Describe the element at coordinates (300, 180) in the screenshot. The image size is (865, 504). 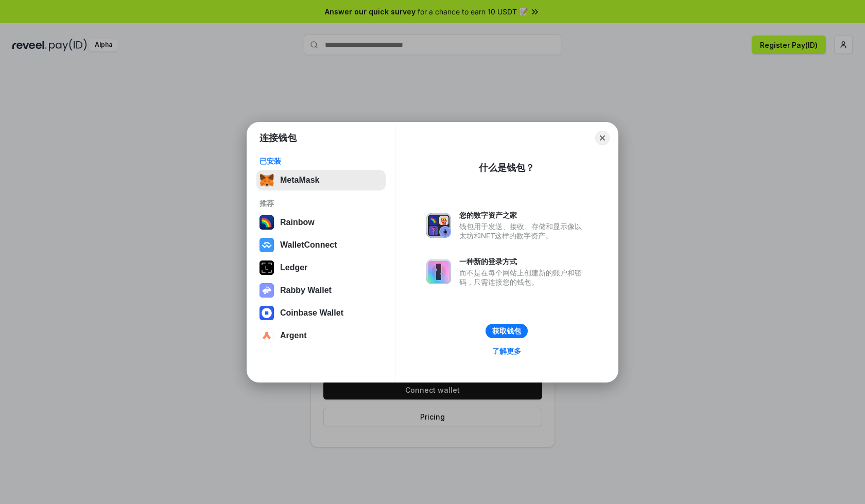
I see `div: MetaMask` at that location.